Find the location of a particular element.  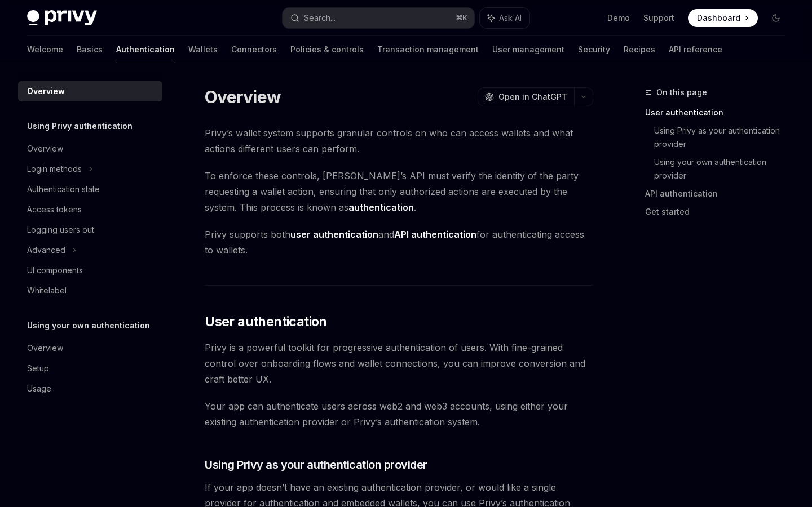

span: On this page is located at coordinates (681, 93).